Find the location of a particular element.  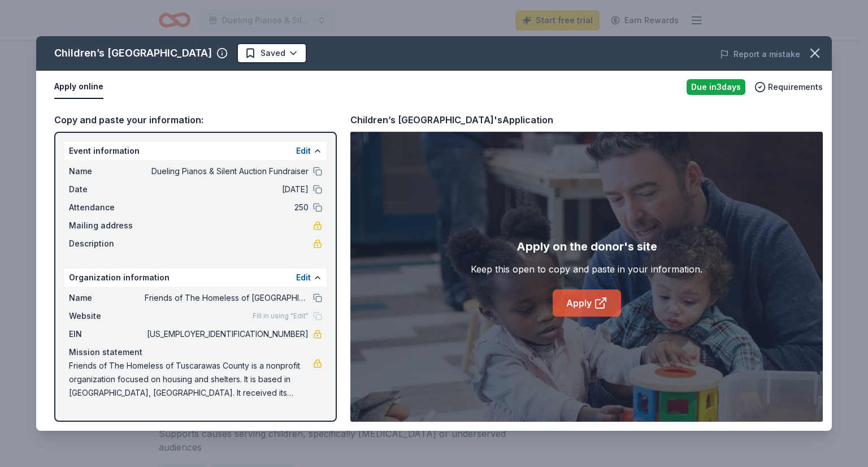

span: Friends of The Homeless of Tuscarawas County is a nonprofit organization focused on housing and s... is located at coordinates (191, 379).